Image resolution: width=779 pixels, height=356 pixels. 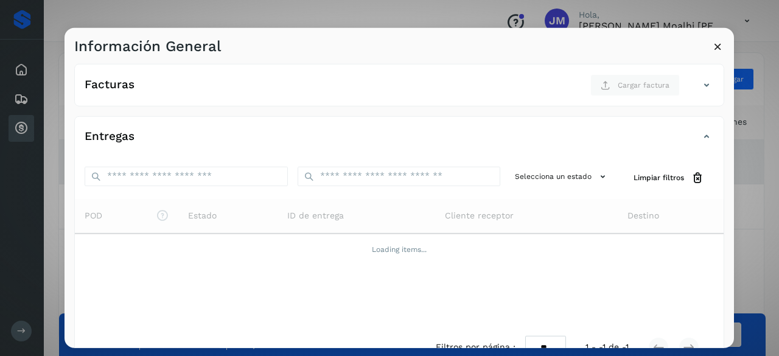 I want to click on span: ID de entrega, so click(x=315, y=215).